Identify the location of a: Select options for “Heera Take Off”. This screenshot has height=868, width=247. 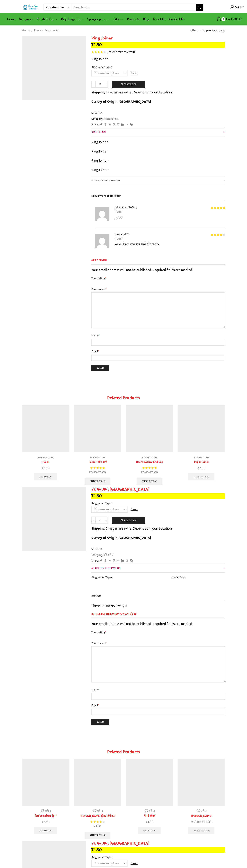
(97, 481).